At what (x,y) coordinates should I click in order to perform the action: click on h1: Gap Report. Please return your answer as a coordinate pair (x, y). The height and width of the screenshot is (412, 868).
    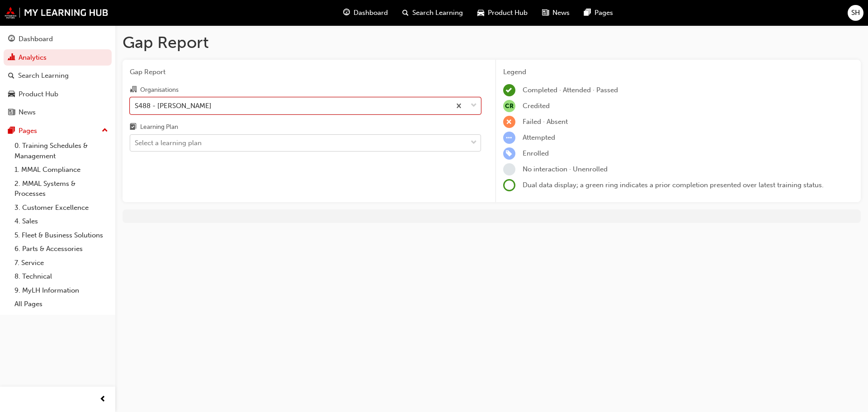
    Looking at the image, I should click on (491, 42).